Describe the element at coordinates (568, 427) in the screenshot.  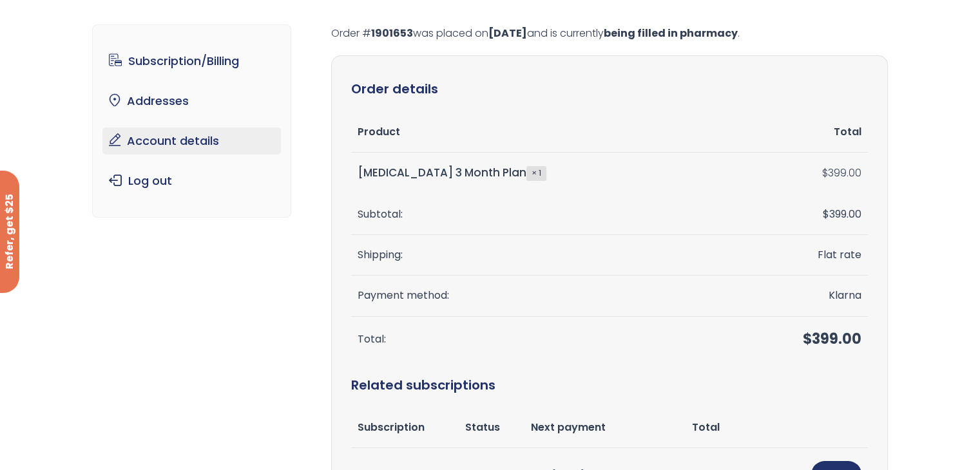
I see `span: Next payment` at that location.